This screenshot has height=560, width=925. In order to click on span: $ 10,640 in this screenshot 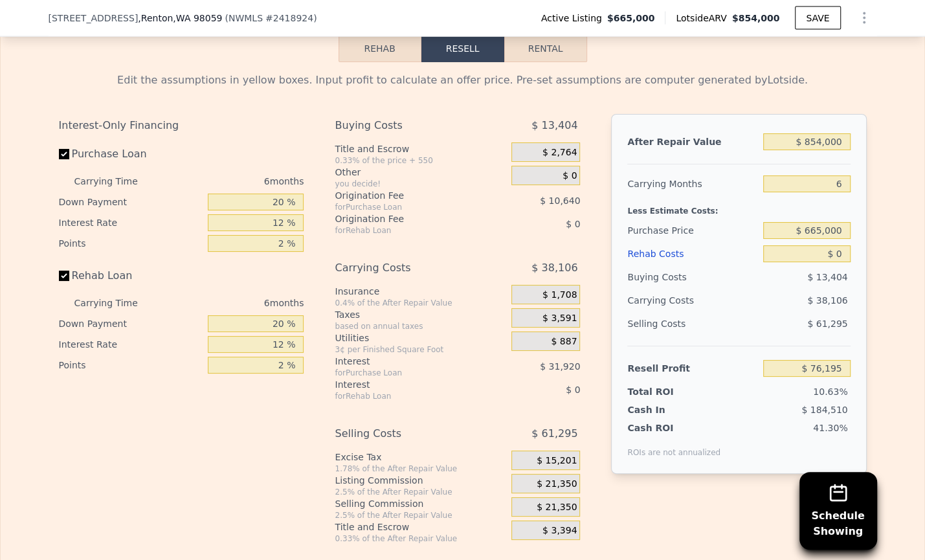, I will do `click(560, 201)`.